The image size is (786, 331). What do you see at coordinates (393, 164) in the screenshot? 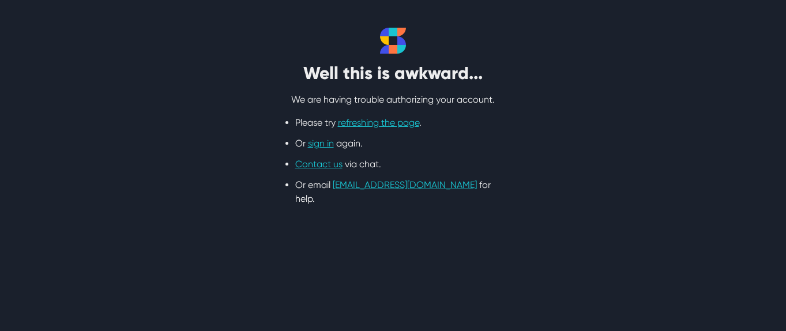
I see `li: via chat.` at bounding box center [393, 164].